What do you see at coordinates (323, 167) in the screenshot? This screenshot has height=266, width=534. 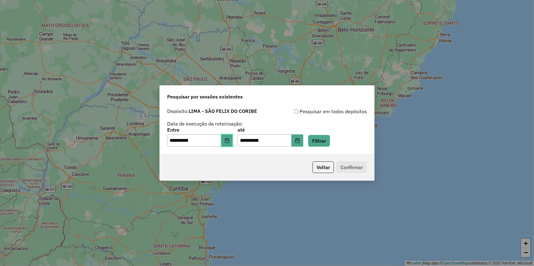 I see `button: Voltar` at bounding box center [323, 167].